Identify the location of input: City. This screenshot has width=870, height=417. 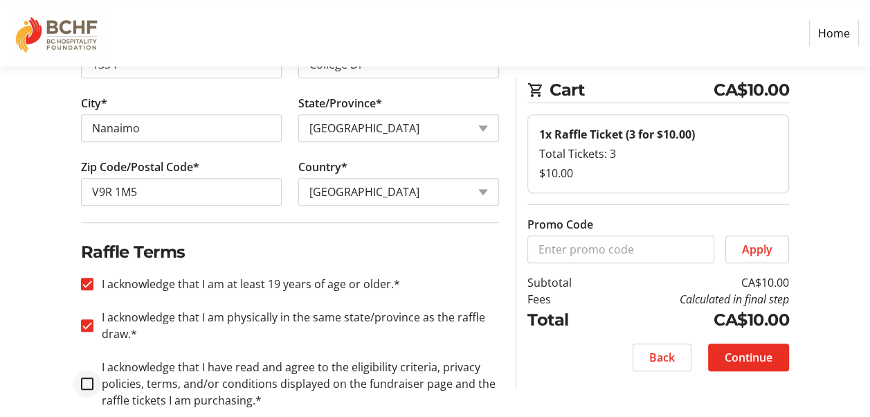
(181, 128).